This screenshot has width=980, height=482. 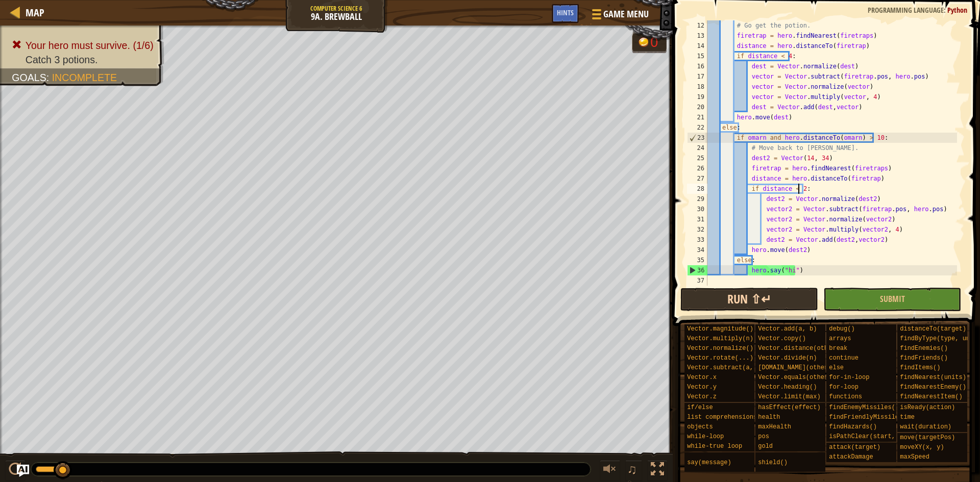 What do you see at coordinates (845, 397) in the screenshot?
I see `span: functions` at bounding box center [845, 397].